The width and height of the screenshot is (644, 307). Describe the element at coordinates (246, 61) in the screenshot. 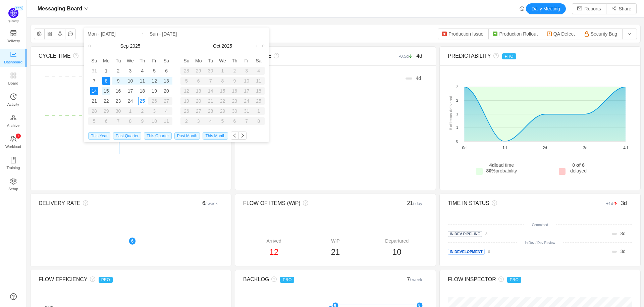

I see `th: Fri` at that location.